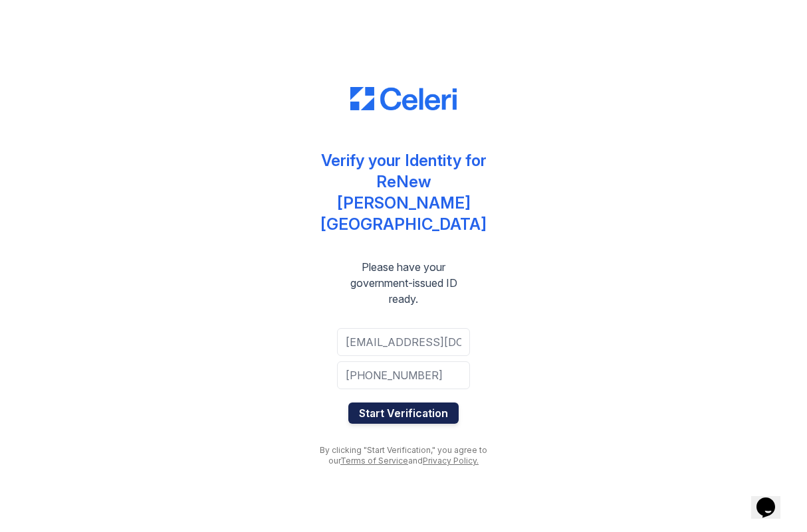  I want to click on div: Please have your government-issued ID ready., so click(403, 283).